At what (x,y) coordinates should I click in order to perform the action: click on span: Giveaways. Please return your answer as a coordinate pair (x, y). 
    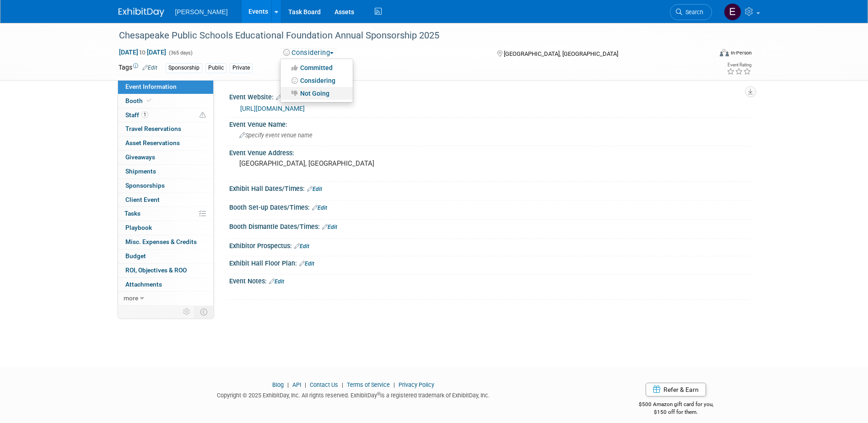
    Looking at the image, I should click on (140, 157).